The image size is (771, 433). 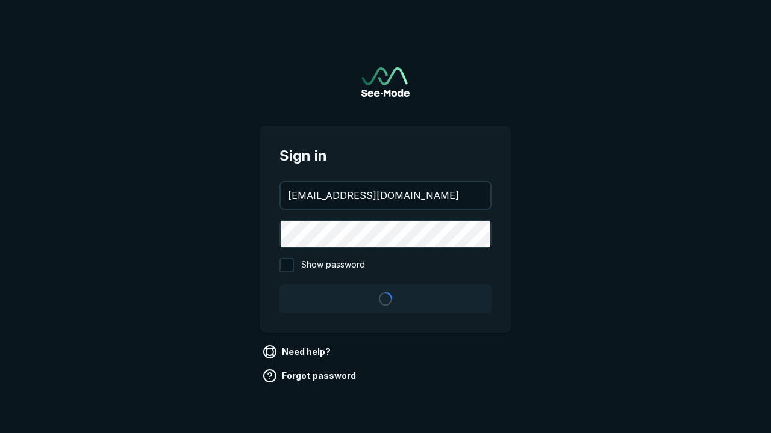 What do you see at coordinates (385, 156) in the screenshot?
I see `span: Sign in` at bounding box center [385, 156].